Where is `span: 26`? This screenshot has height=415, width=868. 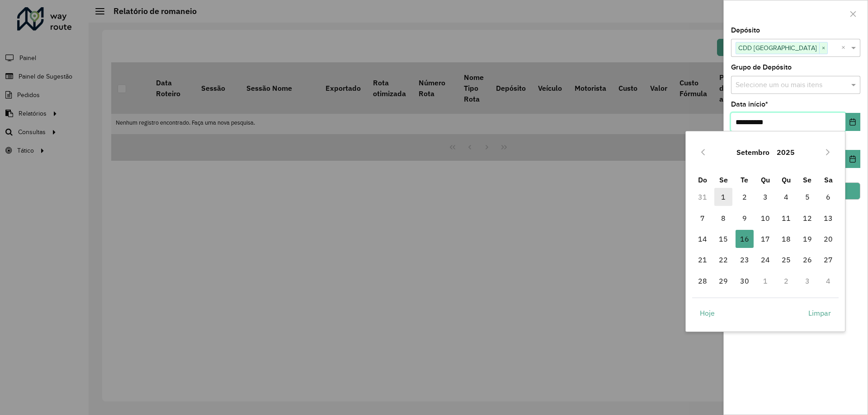
span: 26 is located at coordinates (807, 260).